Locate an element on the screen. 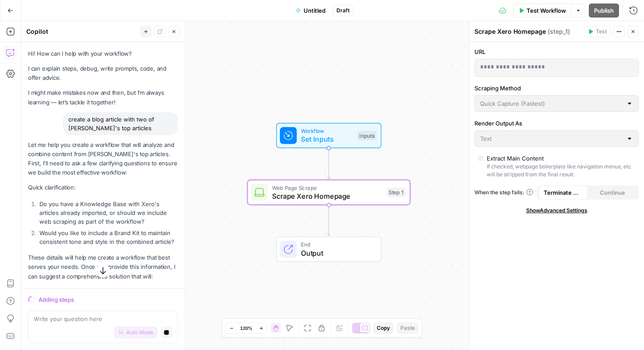 The image size is (644, 350). button: Publish is located at coordinates (604, 11).